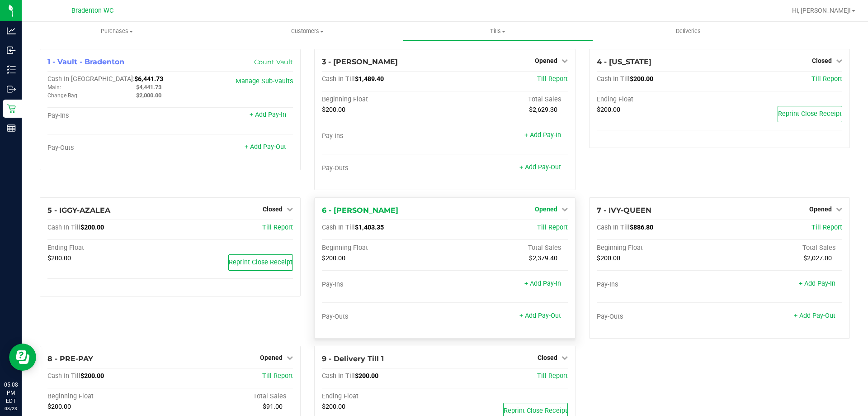 This screenshot has height=416, width=868. What do you see at coordinates (272, 407) in the screenshot?
I see `span: $91.00` at bounding box center [272, 407].